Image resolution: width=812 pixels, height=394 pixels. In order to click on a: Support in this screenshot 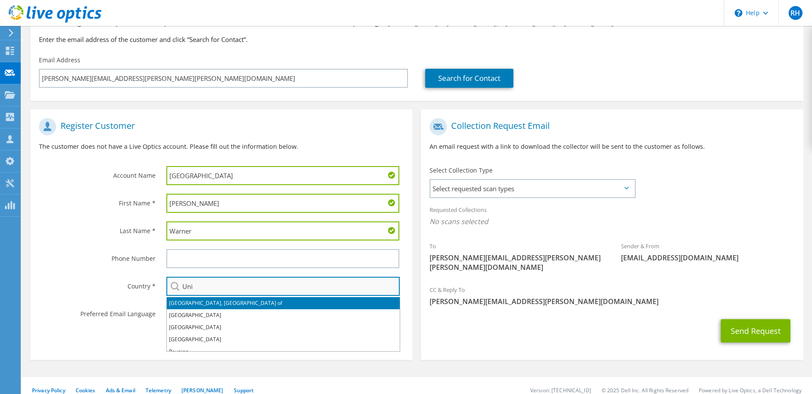, I will do `click(244, 390)`.